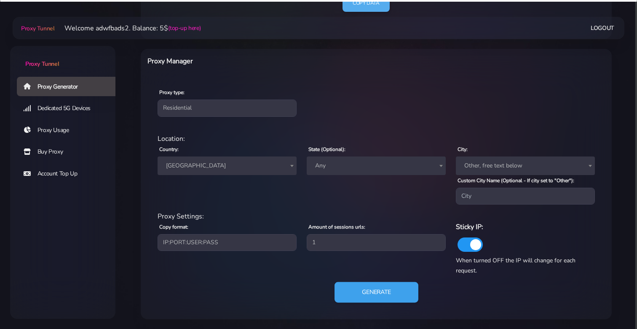 This screenshot has height=329, width=637. What do you see at coordinates (376, 166) in the screenshot?
I see `span: Any` at bounding box center [376, 166].